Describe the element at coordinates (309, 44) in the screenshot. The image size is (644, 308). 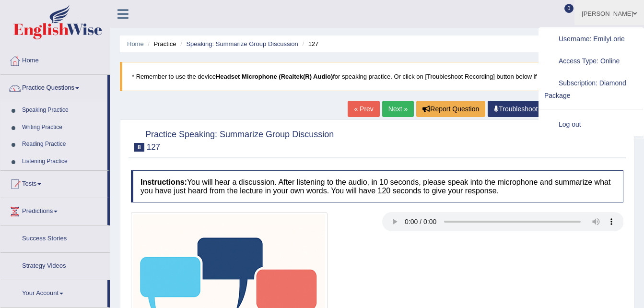
I see `li: 127` at that location.